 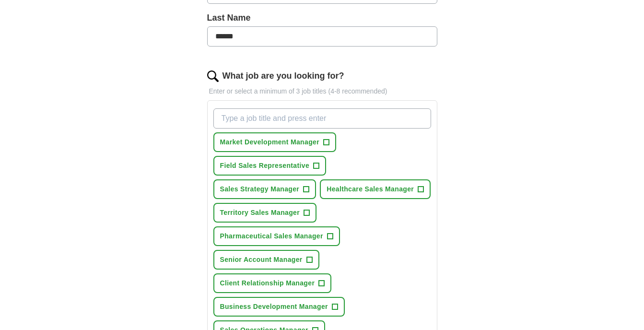 I want to click on span: Business Development Manager, so click(x=274, y=306).